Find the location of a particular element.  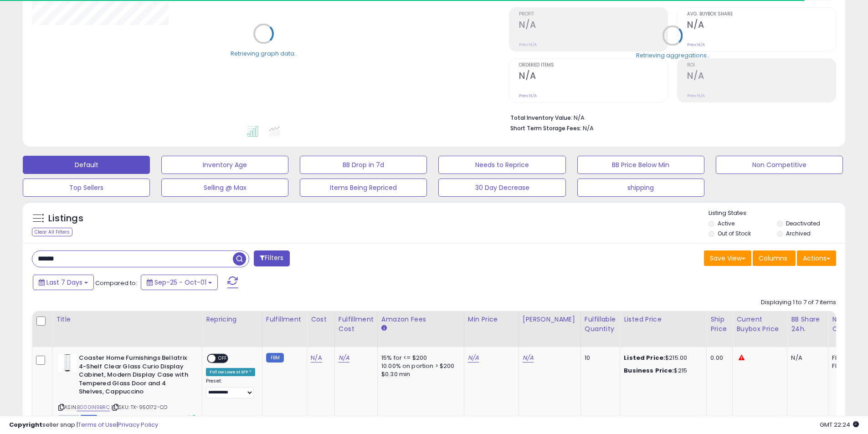

b: Business Price: is located at coordinates (649, 370).